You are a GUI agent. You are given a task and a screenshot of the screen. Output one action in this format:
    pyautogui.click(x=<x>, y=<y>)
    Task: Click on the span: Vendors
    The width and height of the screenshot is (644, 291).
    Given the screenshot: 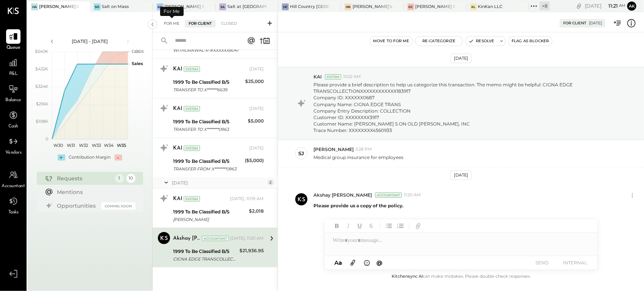 What is the action you would take?
    pyautogui.click(x=13, y=153)
    